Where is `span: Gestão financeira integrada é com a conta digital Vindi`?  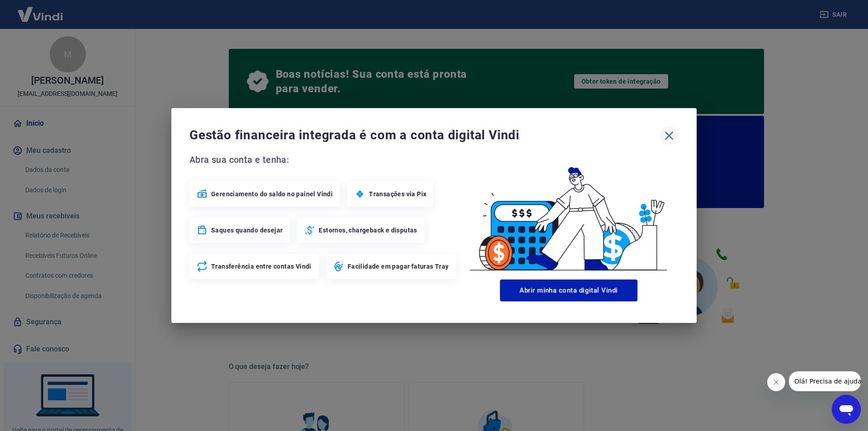
span: Gestão financeira integrada é com a conta digital Vindi is located at coordinates (424, 135).